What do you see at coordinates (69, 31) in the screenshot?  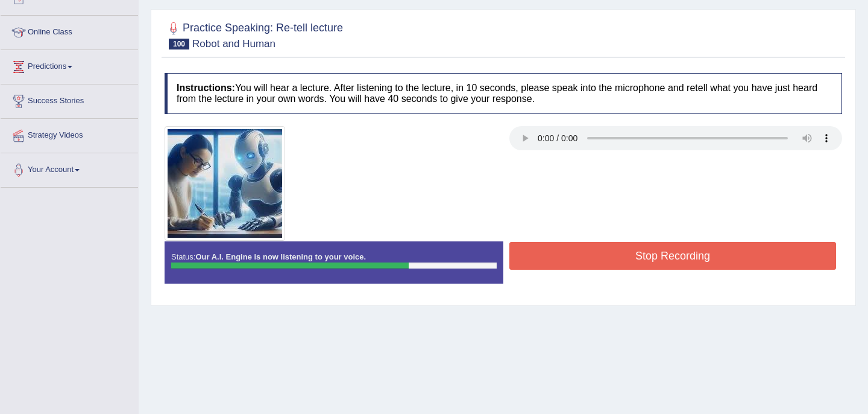 I see `a: Online Class` at bounding box center [69, 31].